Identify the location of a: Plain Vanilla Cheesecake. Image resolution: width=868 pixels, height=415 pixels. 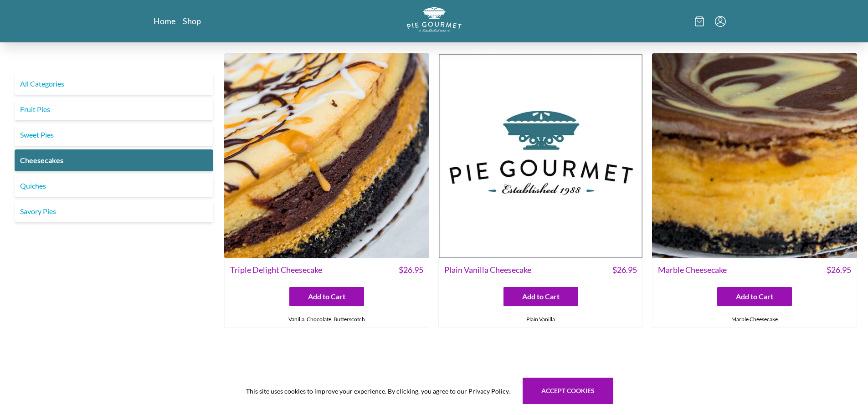
(541, 156).